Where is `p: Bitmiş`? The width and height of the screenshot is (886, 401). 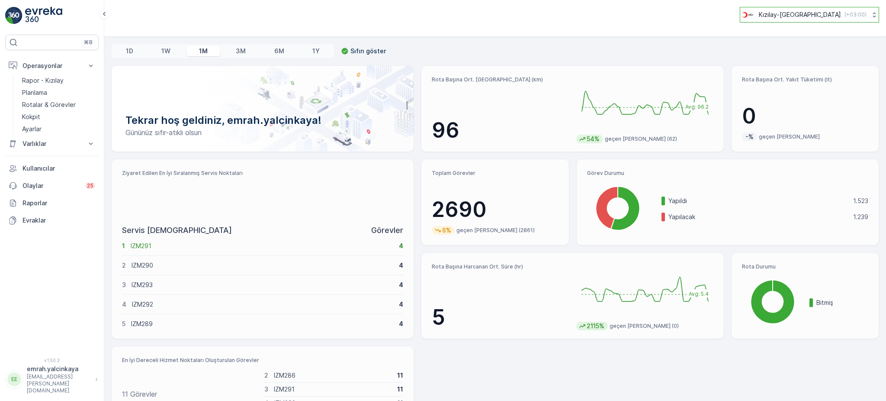
p: Bitmiş is located at coordinates (842, 302).